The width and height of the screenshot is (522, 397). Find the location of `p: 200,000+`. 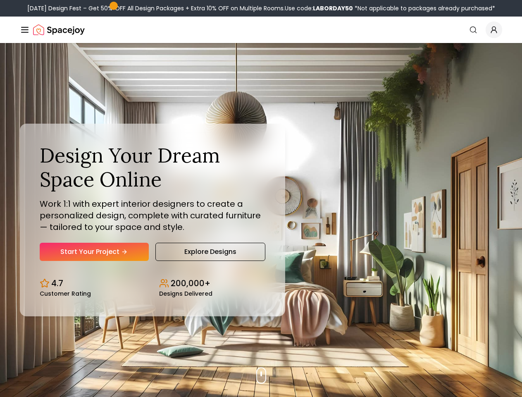

p: 200,000+ is located at coordinates (191, 283).